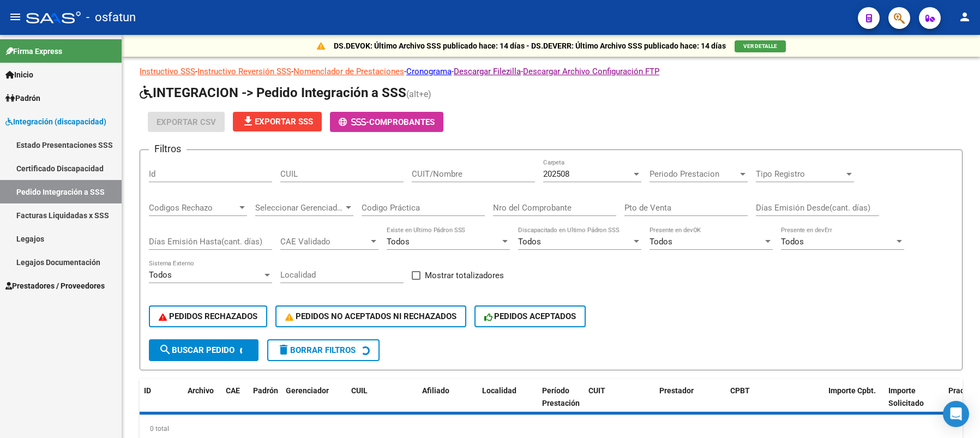 Image resolution: width=980 pixels, height=438 pixels. I want to click on datatable-header-cell: Período Prestación, so click(561, 403).